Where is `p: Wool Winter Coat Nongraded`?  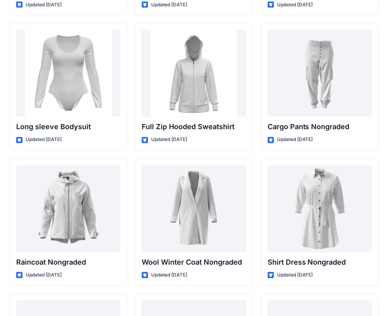
p: Wool Winter Coat Nongraded is located at coordinates (194, 263).